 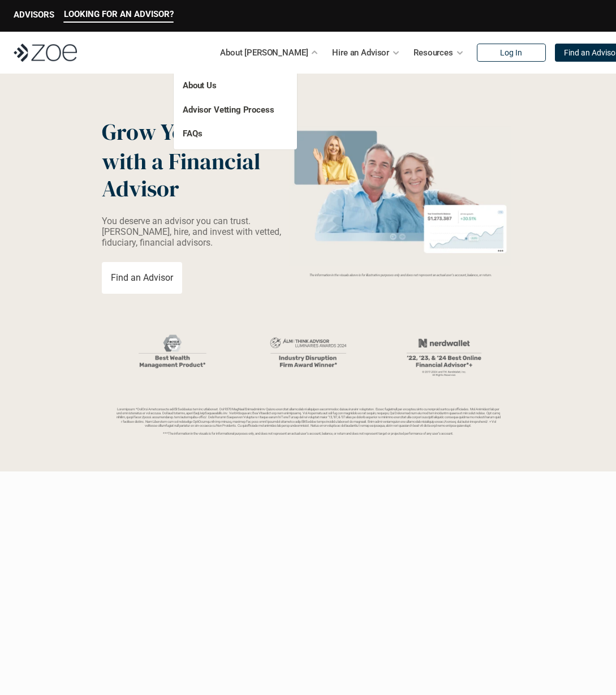 I want to click on em: The information in the visuals above is for illustrative purposes only and does not represent an ..., so click(x=400, y=274).